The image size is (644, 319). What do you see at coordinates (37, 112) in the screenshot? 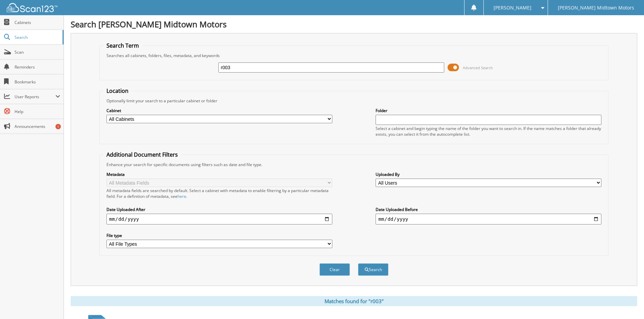
I see `span: Help` at bounding box center [37, 112].